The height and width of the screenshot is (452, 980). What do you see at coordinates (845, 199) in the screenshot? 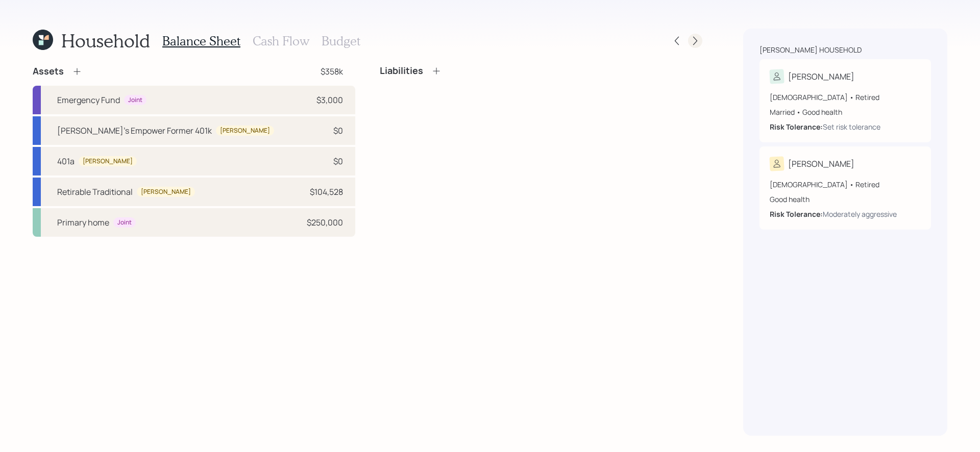
I see `div: Good health` at bounding box center [845, 199].